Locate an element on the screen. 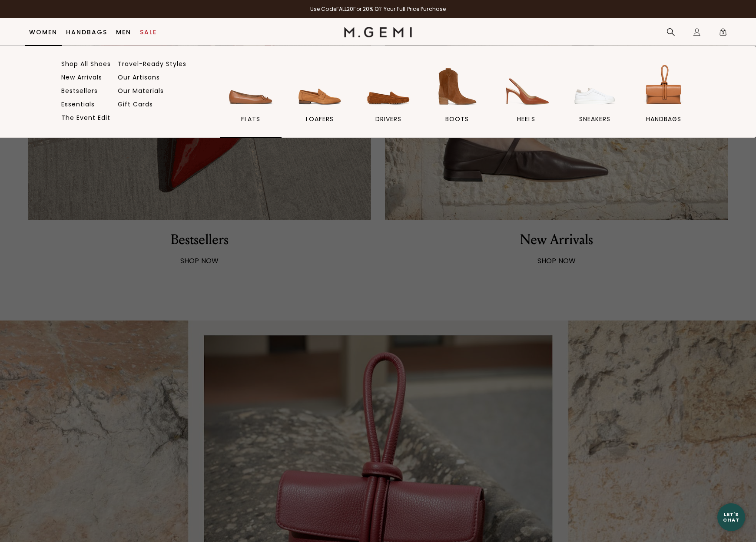 The width and height of the screenshot is (756, 542). img: drivers is located at coordinates (389, 86).